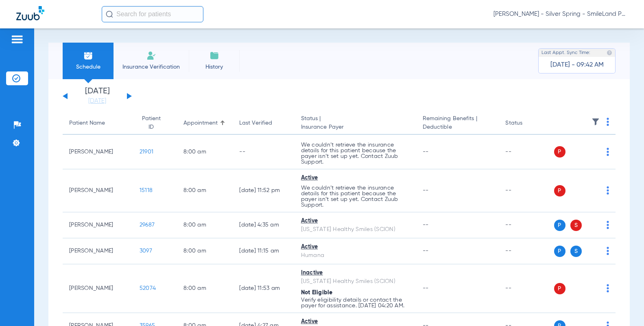  I want to click on span: 3097, so click(145, 251).